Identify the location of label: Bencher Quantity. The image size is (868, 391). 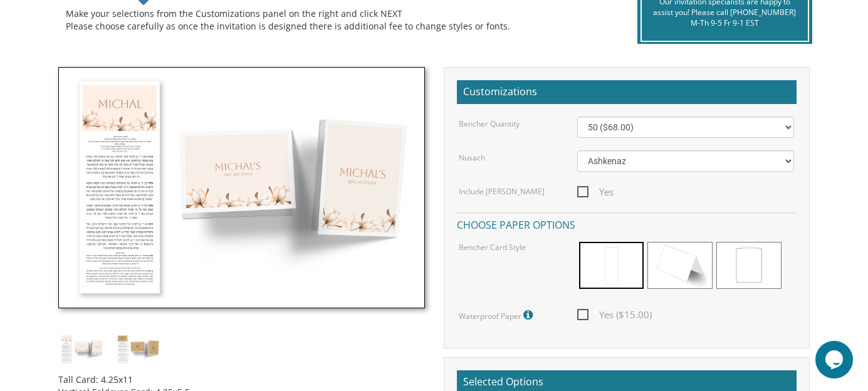
(489, 123).